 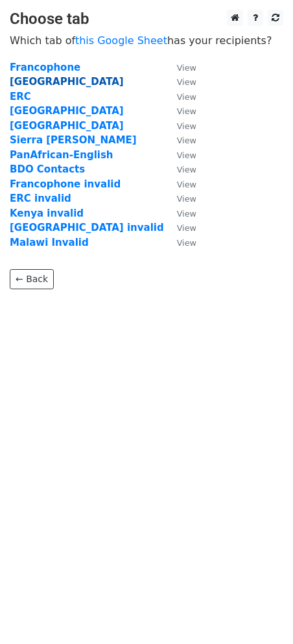 I want to click on a: Kenya invalid, so click(x=47, y=213).